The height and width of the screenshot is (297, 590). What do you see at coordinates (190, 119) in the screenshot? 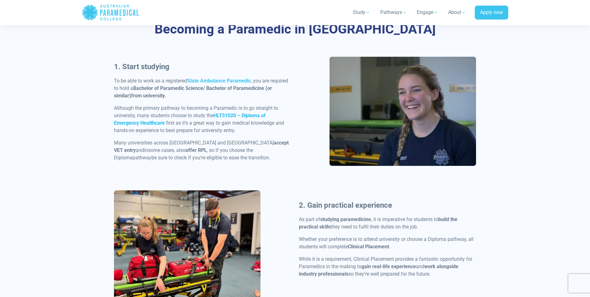
I see `a: HLT51020 – Diploma of Emergency Healthcare` at bounding box center [190, 119].